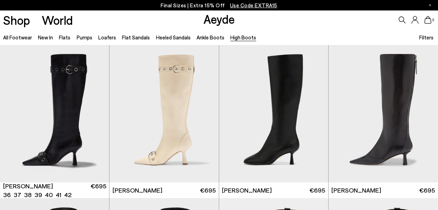 The width and height of the screenshot is (438, 210). Describe the element at coordinates (426, 37) in the screenshot. I see `span: Filters` at that location.